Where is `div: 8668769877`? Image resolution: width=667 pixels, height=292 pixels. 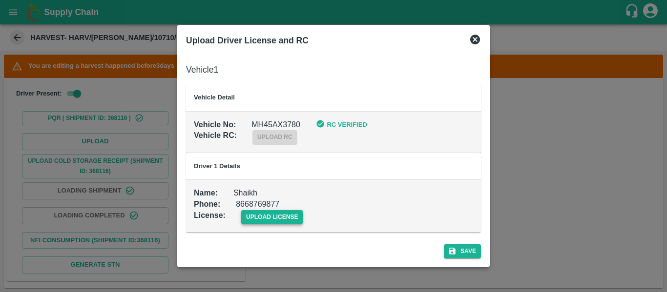
div: 8668769877 is located at coordinates (249, 197).